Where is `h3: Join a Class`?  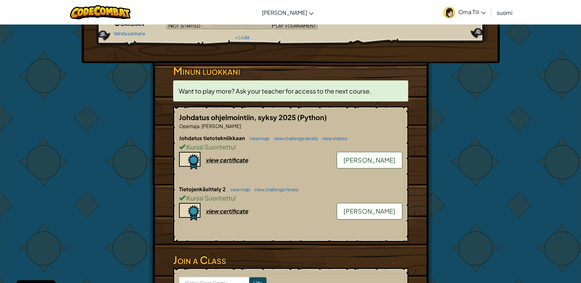
h3: Join a Class is located at coordinates (291, 260).